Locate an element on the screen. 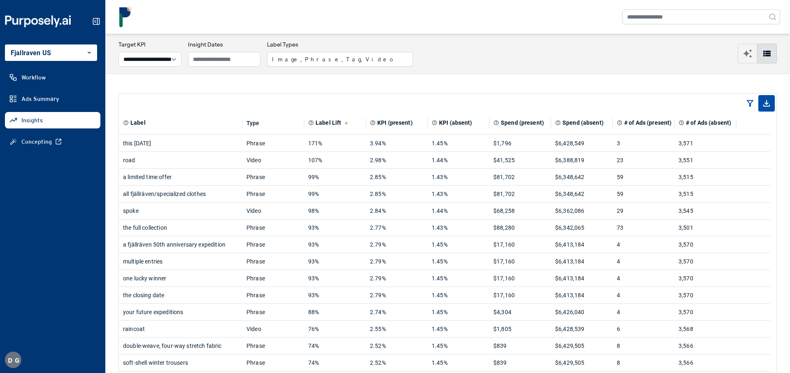  div: 3,570 is located at coordinates (705, 295).